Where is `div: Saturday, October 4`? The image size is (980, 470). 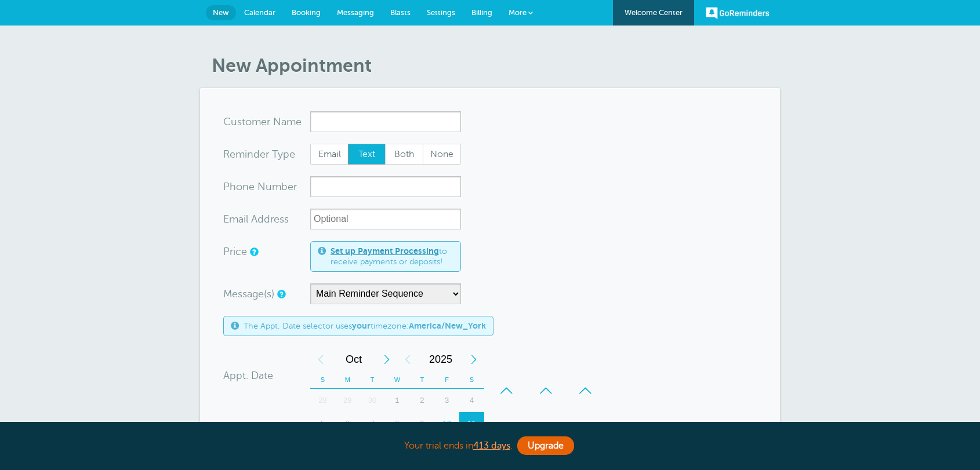
div: Saturday, October 4 is located at coordinates (472, 401).